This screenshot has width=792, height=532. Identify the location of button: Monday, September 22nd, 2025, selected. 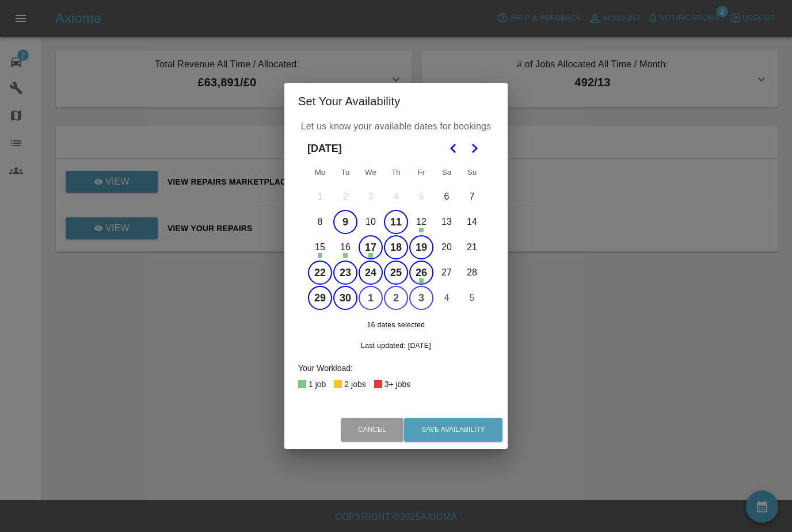
(320, 272).